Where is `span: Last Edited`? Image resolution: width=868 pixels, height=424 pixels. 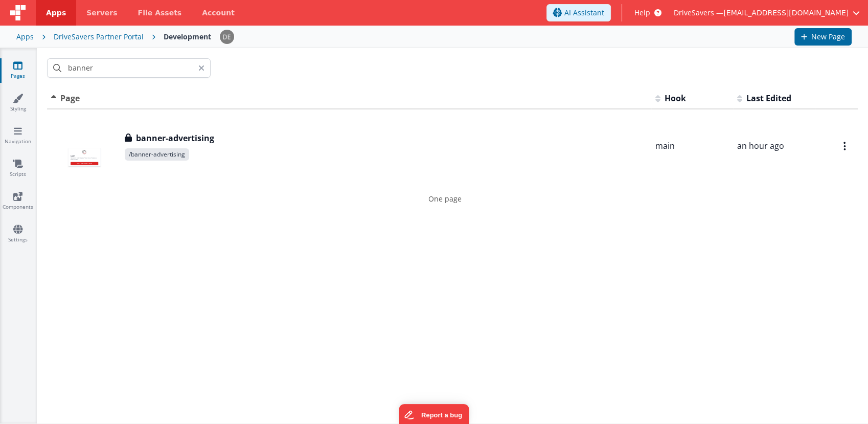
span: Last Edited is located at coordinates (769, 98).